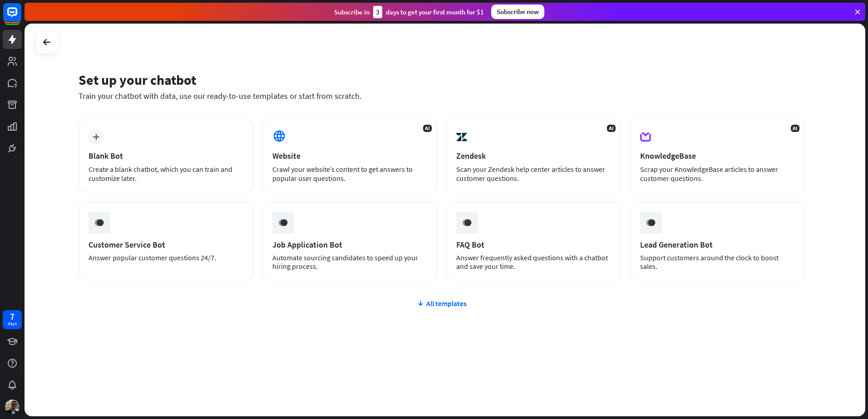 This screenshot has height=419, width=868. What do you see at coordinates (717, 173) in the screenshot?
I see `div: Scrap your KnowledgeBase articles to answer customer questions.` at bounding box center [717, 173].